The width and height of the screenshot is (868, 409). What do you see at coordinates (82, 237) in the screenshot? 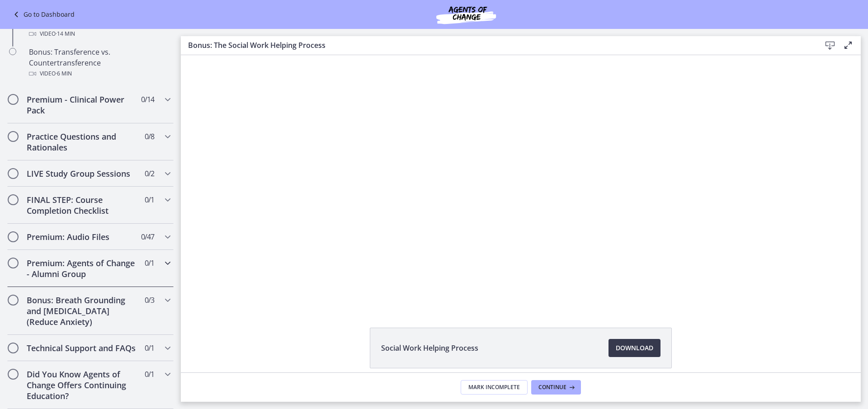
I see `h2: Premium: Audio Files` at bounding box center [82, 237].